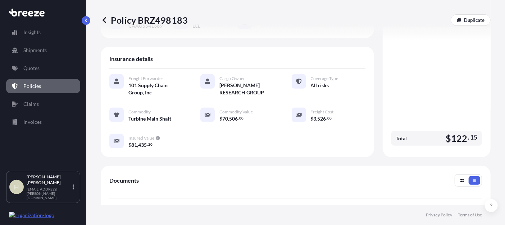 The width and height of the screenshot is (505, 225). What do you see at coordinates (469, 215) in the screenshot?
I see `a: Terms of Use` at bounding box center [469, 215].